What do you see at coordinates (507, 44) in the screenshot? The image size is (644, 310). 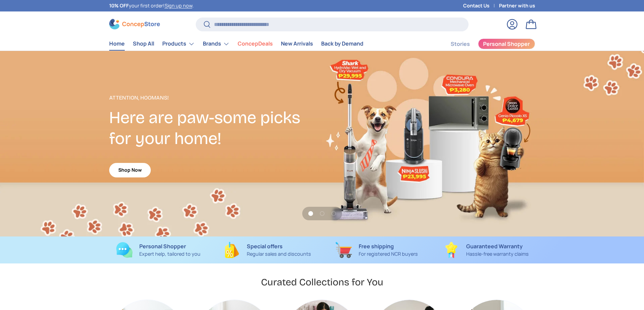 I see `span: Personal Shopper` at bounding box center [507, 44].